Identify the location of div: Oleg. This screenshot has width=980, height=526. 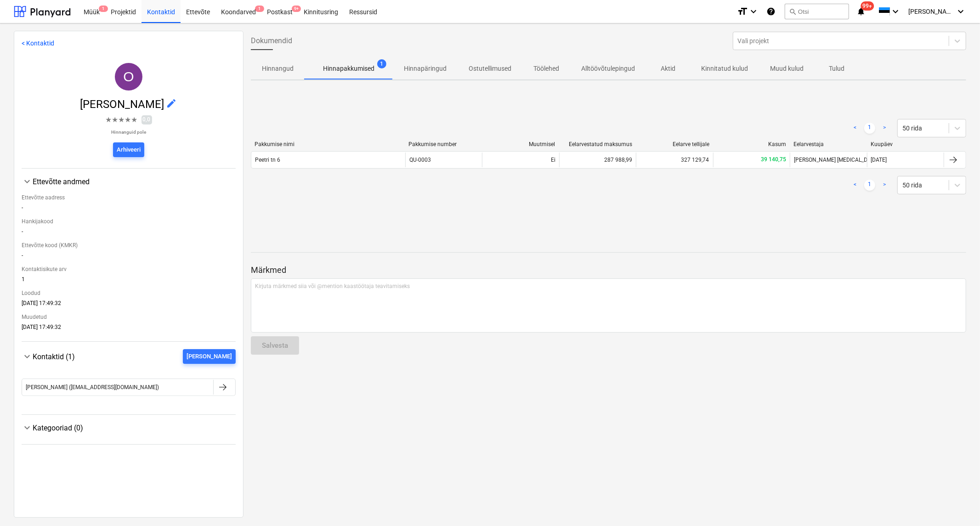
(129, 77).